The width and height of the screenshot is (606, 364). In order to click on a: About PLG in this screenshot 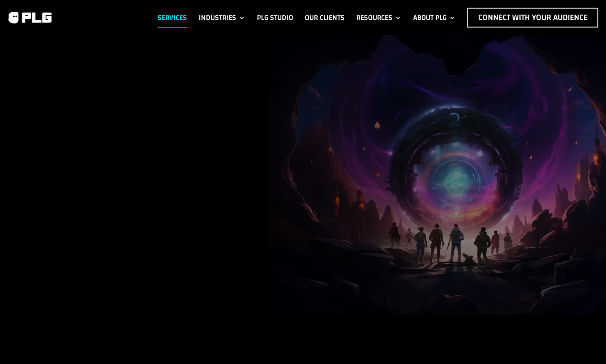, I will do `click(434, 18)`.